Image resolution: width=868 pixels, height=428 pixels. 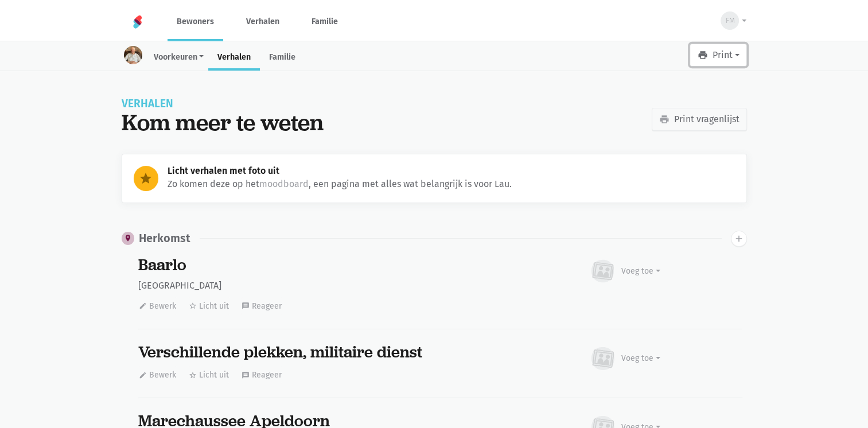 I want to click on i: add, so click(x=739, y=239).